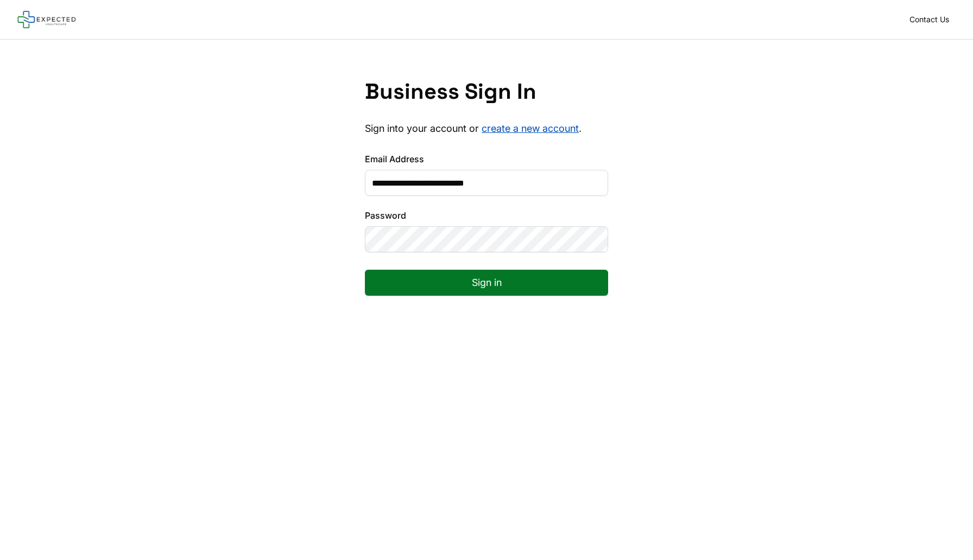  Describe the element at coordinates (929, 20) in the screenshot. I see `a: Contact Us` at that location.